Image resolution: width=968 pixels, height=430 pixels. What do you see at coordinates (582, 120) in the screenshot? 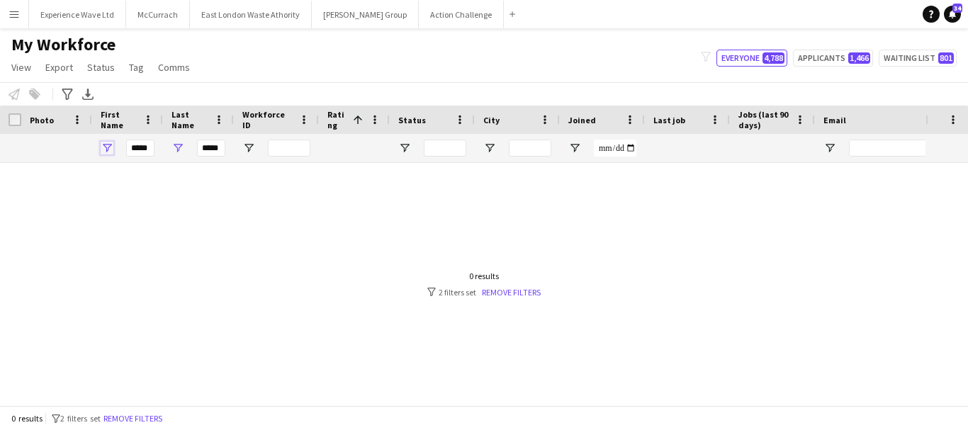
I see `span: Joined` at bounding box center [582, 120].